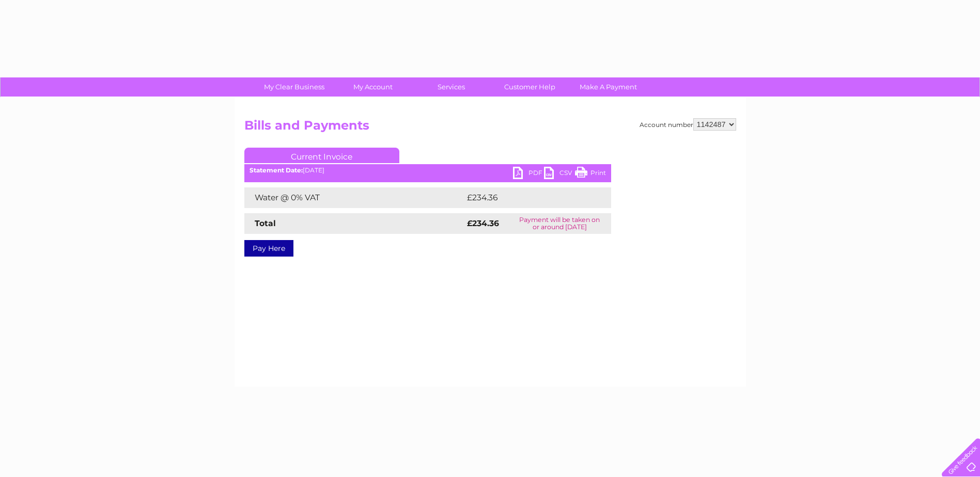 This screenshot has height=477, width=980. I want to click on a: Customer Help, so click(529, 87).